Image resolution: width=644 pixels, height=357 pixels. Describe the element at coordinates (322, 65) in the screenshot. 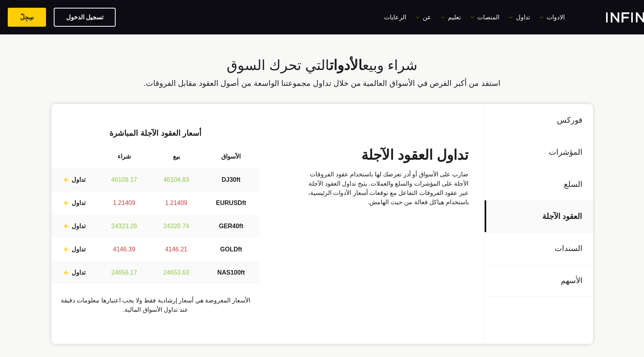

I see `h2: شراء وبيع التي تحرك السوق` at that location.